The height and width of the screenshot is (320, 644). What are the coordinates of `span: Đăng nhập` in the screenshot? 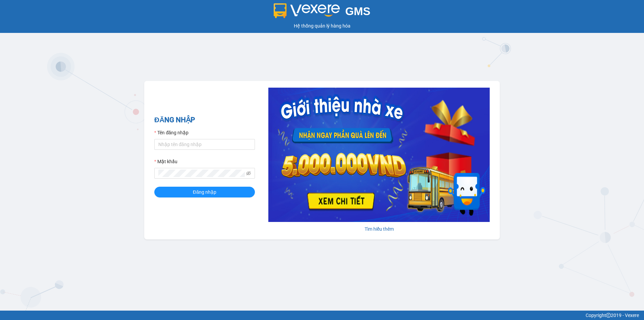 It's located at (204, 192).